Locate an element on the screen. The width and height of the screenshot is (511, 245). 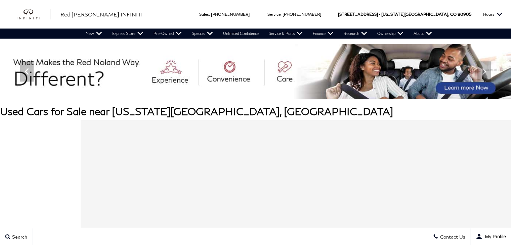
a: About is located at coordinates (423, 34).